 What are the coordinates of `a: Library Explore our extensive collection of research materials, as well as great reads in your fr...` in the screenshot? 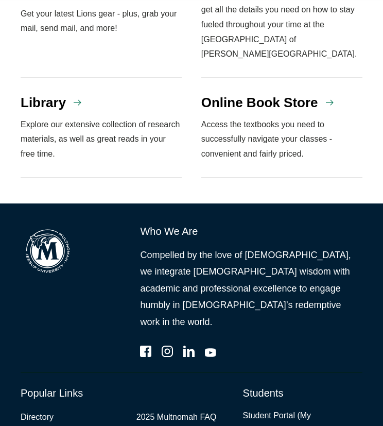 It's located at (101, 128).